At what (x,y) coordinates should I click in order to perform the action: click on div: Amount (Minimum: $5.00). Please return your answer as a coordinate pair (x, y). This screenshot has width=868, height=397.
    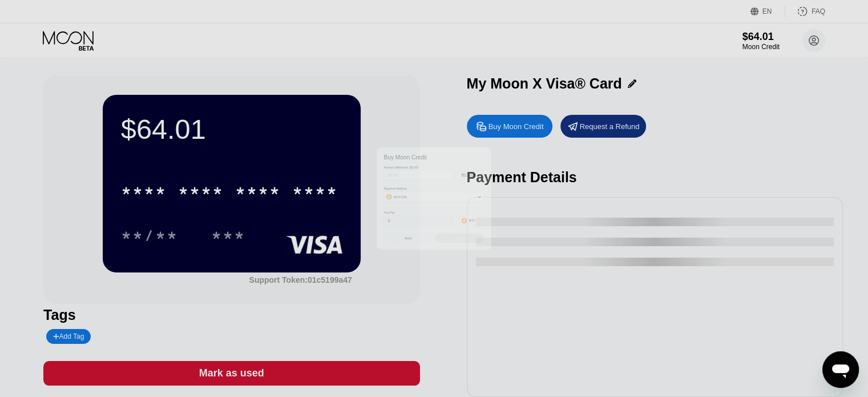
    Looking at the image, I should click on (418, 167).